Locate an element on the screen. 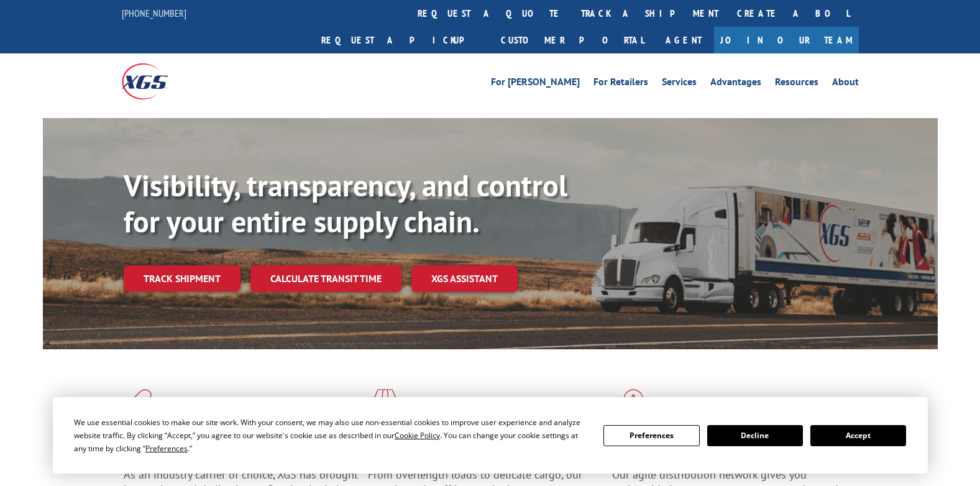 Image resolution: width=980 pixels, height=486 pixels. a: Resources is located at coordinates (796, 84).